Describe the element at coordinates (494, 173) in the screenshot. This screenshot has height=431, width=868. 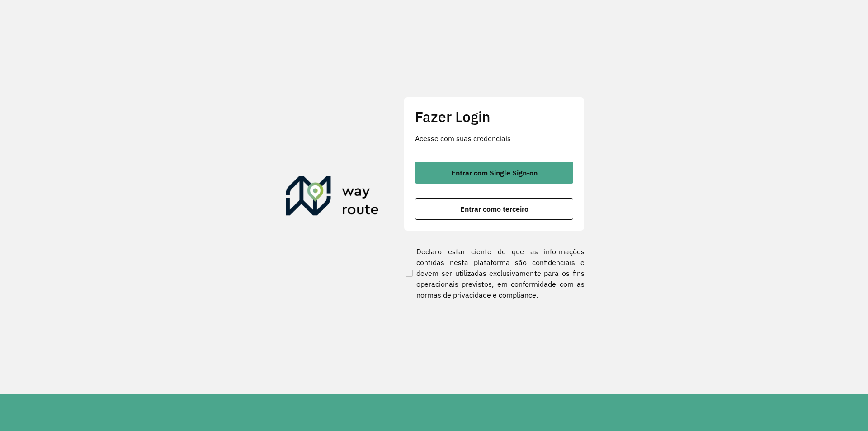
I see `span: Entrar com Single Sign-on` at that location.